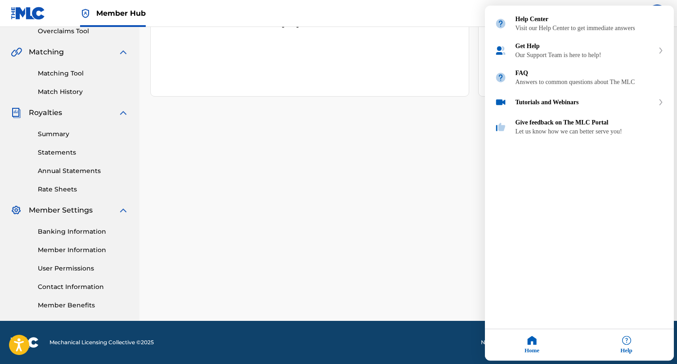 The height and width of the screenshot is (364, 677). Describe the element at coordinates (590, 28) in the screenshot. I see `div: Visit our Help Center to get immediate answers` at that location.